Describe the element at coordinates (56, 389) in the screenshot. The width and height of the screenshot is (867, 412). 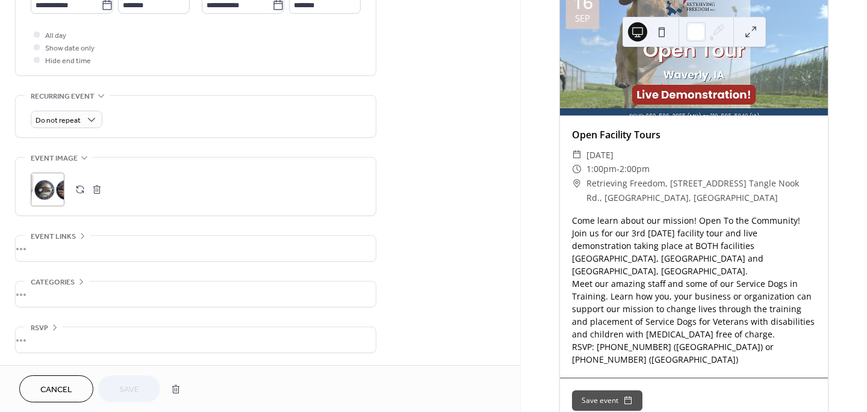
I see `a: Cancel` at that location.